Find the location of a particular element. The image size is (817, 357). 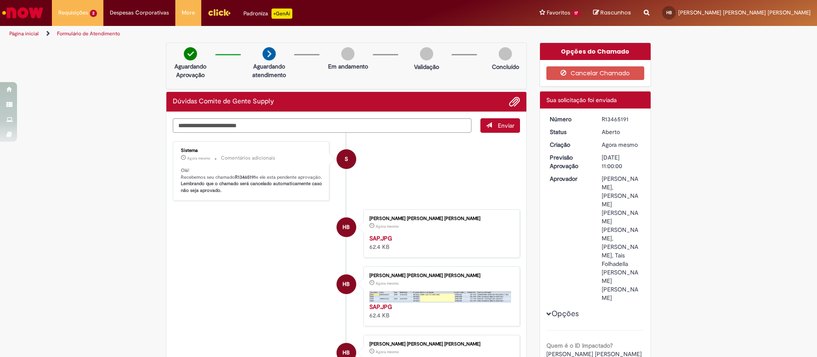

button: Adicionar anexos is located at coordinates (515, 102).